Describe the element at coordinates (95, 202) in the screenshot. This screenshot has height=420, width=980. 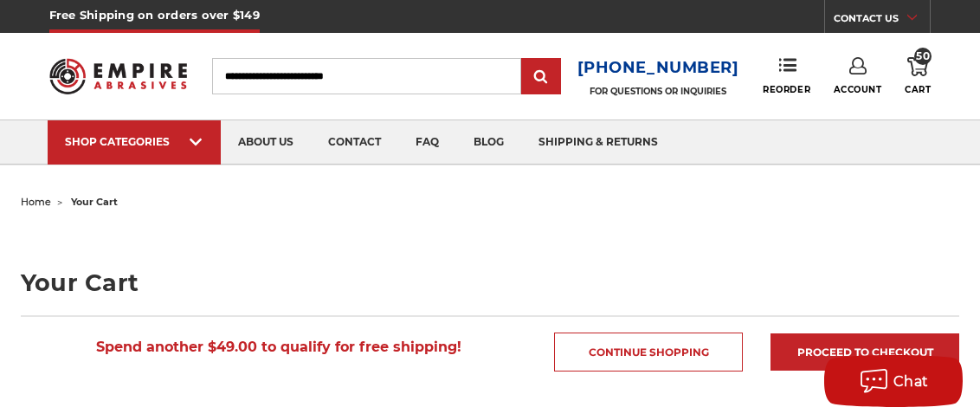
I see `span: your cart` at that location.